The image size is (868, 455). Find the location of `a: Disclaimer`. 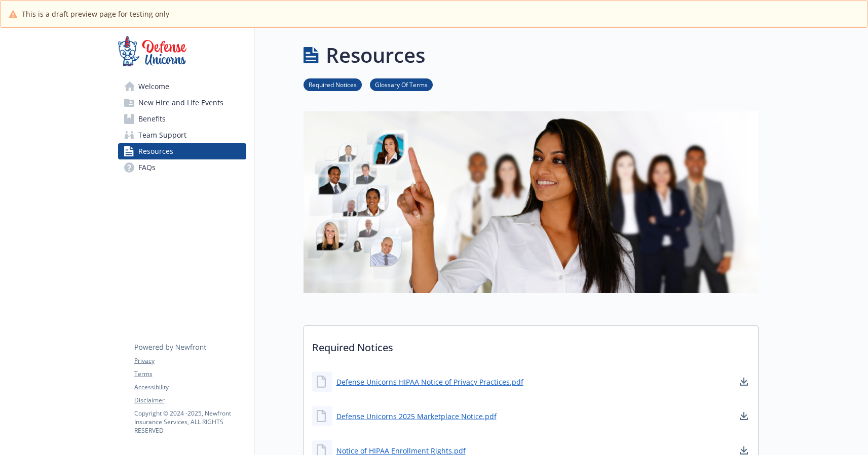

a: Disclaimer is located at coordinates (190, 401).